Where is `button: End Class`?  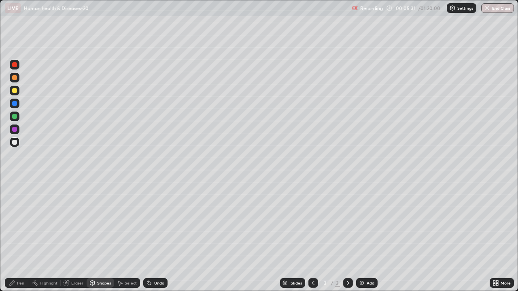
button: End Class is located at coordinates (497, 8).